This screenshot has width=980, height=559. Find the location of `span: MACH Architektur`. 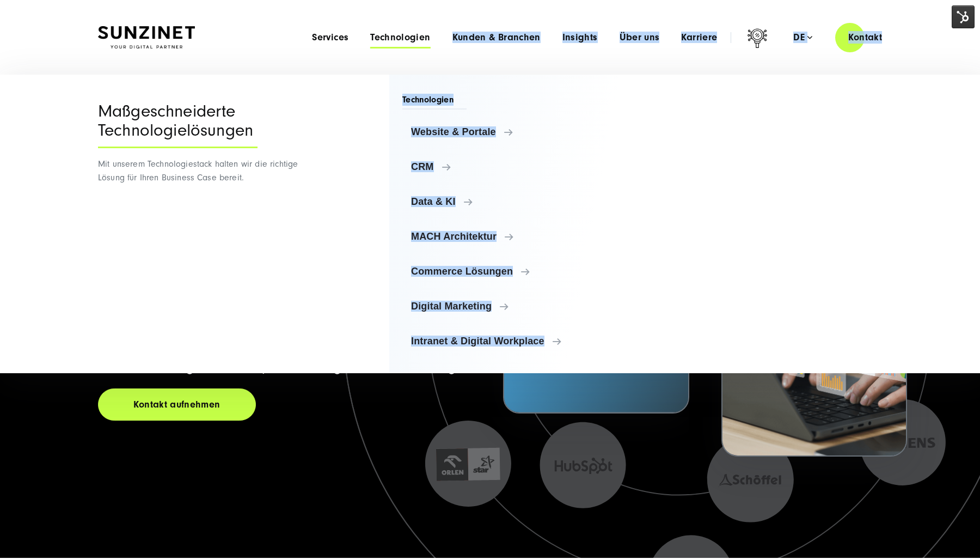

span: MACH Architektur is located at coordinates (519, 236).